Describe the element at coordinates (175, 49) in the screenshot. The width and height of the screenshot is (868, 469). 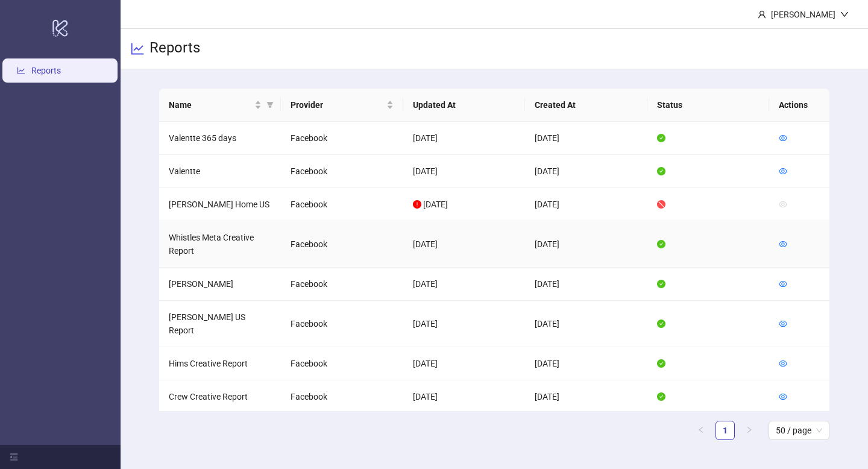
I see `h3: Reports` at that location.